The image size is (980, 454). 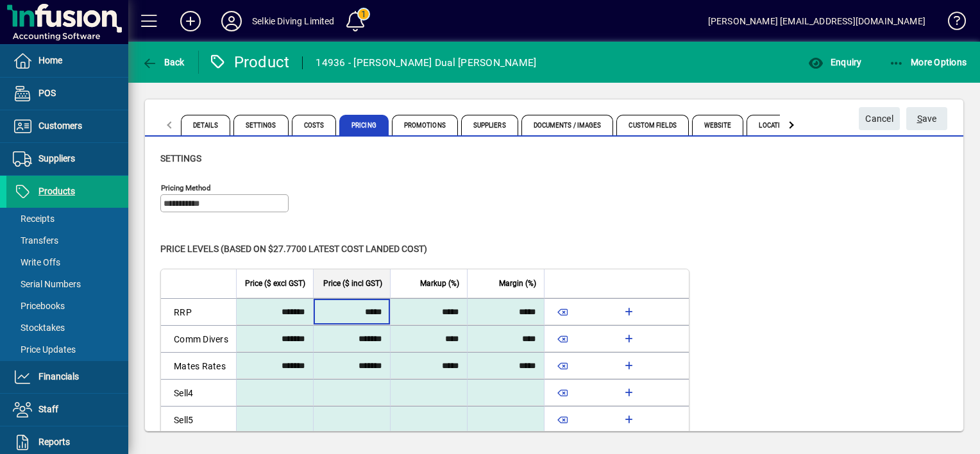 I want to click on td: Sell5, so click(x=198, y=419).